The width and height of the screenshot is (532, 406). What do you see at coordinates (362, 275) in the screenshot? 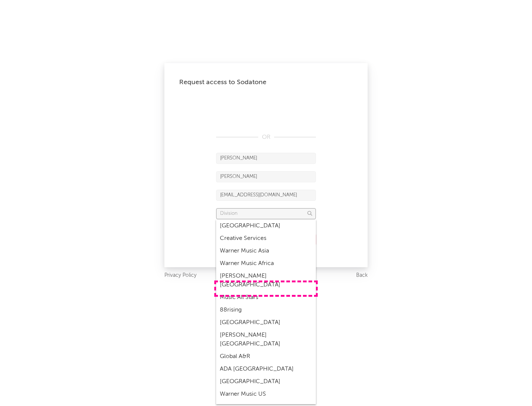
I see `a: Back` at bounding box center [362, 275].